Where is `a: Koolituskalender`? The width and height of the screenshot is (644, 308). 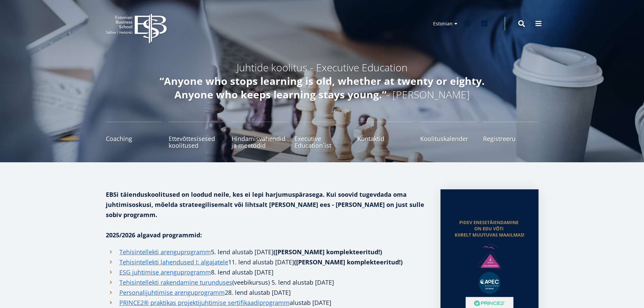
a: Koolituskalender is located at coordinates (447, 135).